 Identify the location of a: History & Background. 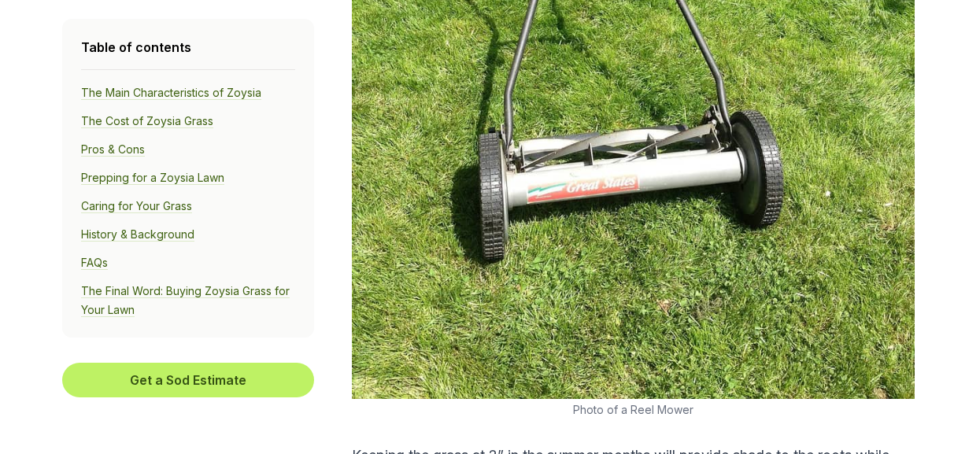
(137, 235).